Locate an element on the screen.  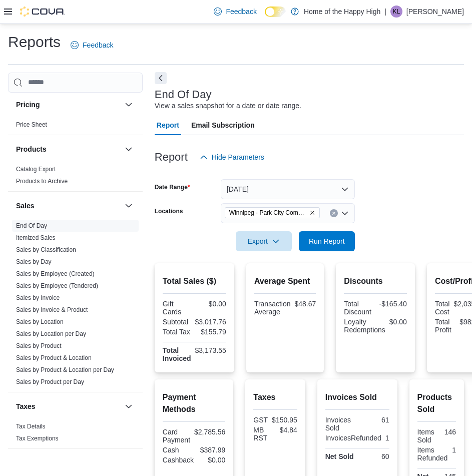
a: Sales by Product is located at coordinates (39, 346).